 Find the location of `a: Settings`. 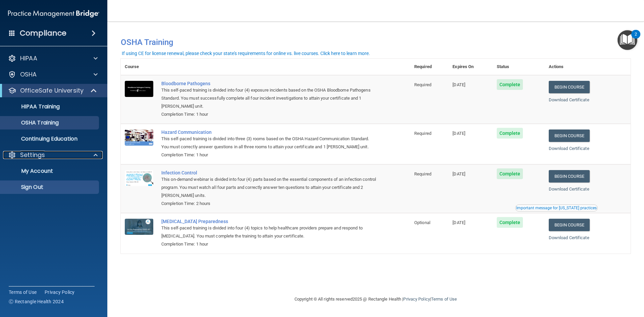

a: Settings is located at coordinates (53, 155).